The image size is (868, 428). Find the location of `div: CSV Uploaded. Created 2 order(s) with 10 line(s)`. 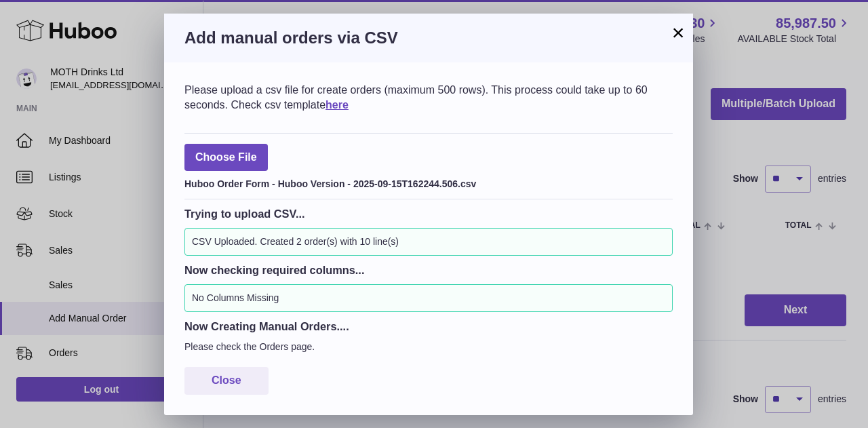

div: CSV Uploaded. Created 2 order(s) with 10 line(s) is located at coordinates (428, 241).